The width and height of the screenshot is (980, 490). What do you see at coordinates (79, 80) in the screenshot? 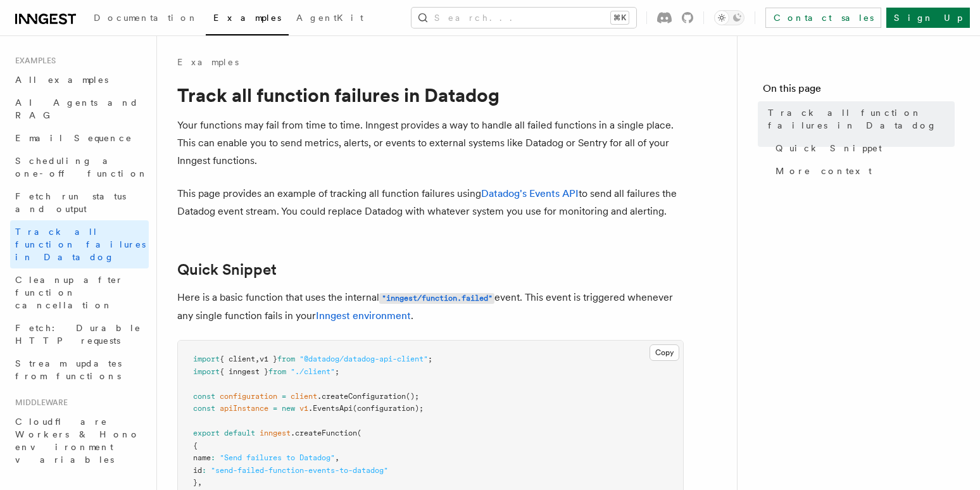
I see `a: All examples` at bounding box center [79, 80].